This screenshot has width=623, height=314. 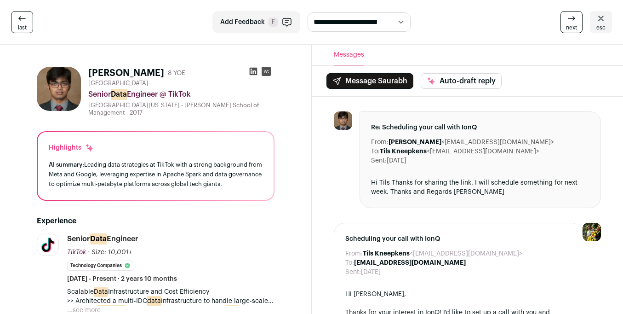 What do you see at coordinates (592, 232) in the screenshot?
I see `img: 6689865-medium_jpg` at bounding box center [592, 232].